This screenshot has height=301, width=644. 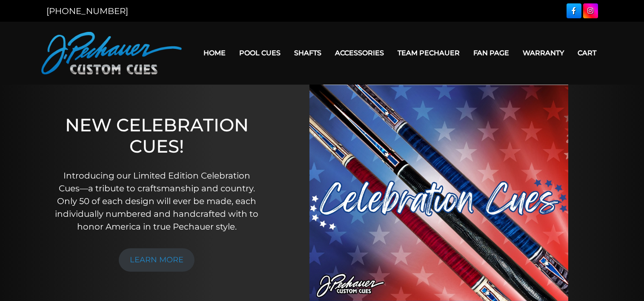 What do you see at coordinates (587, 53) in the screenshot?
I see `a: Cart` at bounding box center [587, 53].